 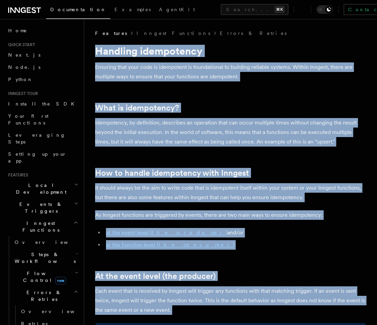 What do you see at coordinates (155, 276) in the screenshot?
I see `a: At the event level (the producer)` at bounding box center [155, 276].